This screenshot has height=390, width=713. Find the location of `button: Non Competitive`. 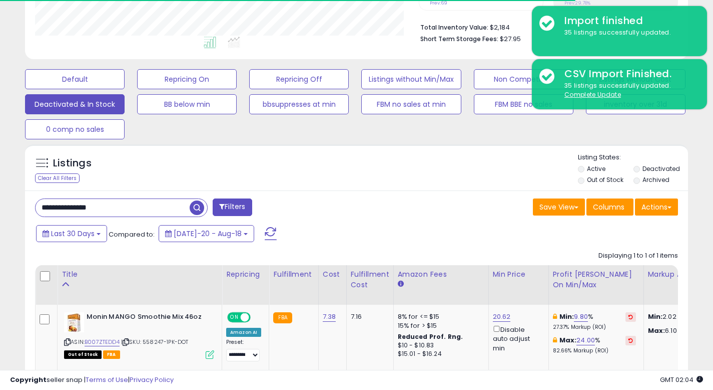

button: Non Competitive is located at coordinates (524, 79).